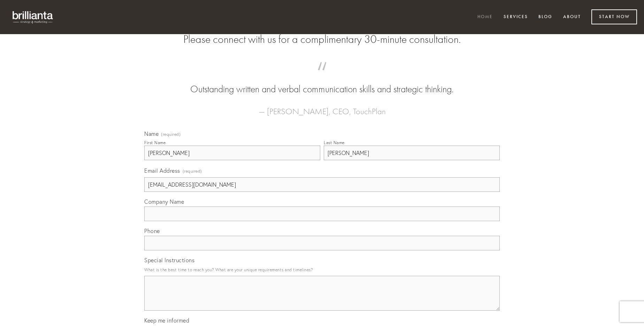 Image resolution: width=644 pixels, height=327 pixels. What do you see at coordinates (322, 269) in the screenshot?
I see `p: What is the best time to reach you? What are your unique requirements and timelines?` at bounding box center [322, 269].